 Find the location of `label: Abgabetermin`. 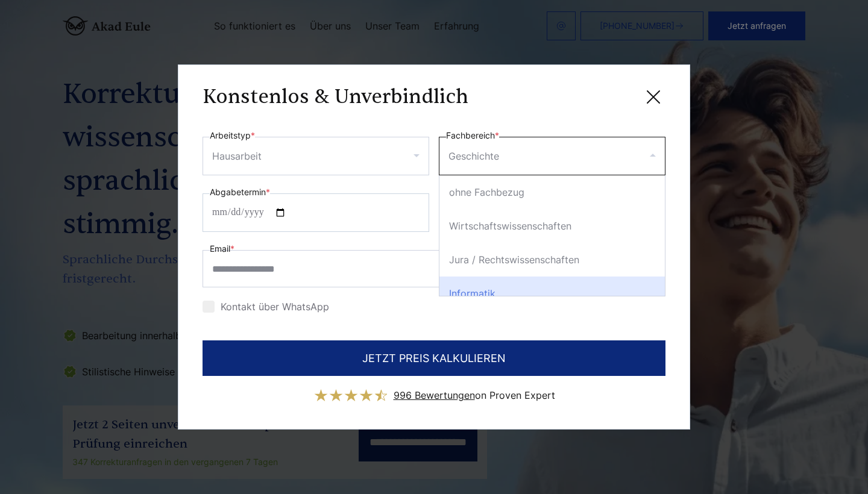

label: Abgabetermin is located at coordinates (240, 193).